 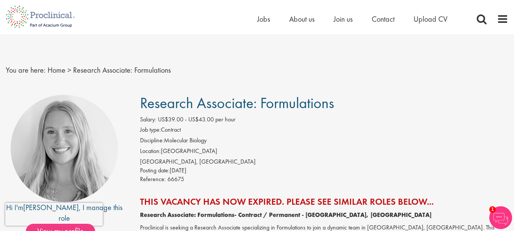 I want to click on span: Posting date:, so click(x=155, y=170).